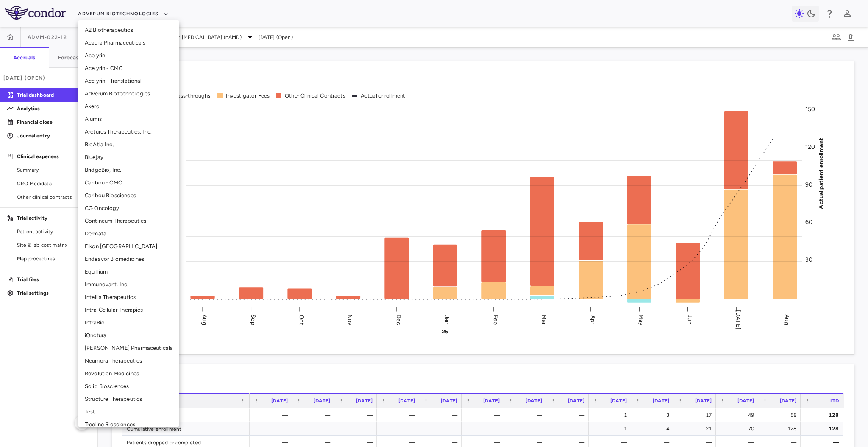  Describe the element at coordinates (129, 106) in the screenshot. I see `li: Akero` at that location.